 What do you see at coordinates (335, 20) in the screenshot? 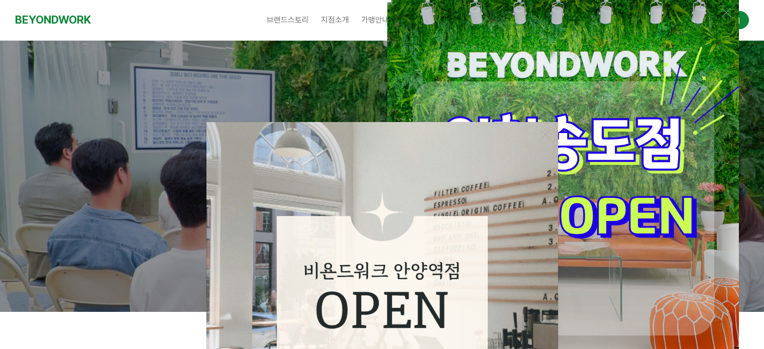
I see `span: 지점소개` at bounding box center [335, 20].